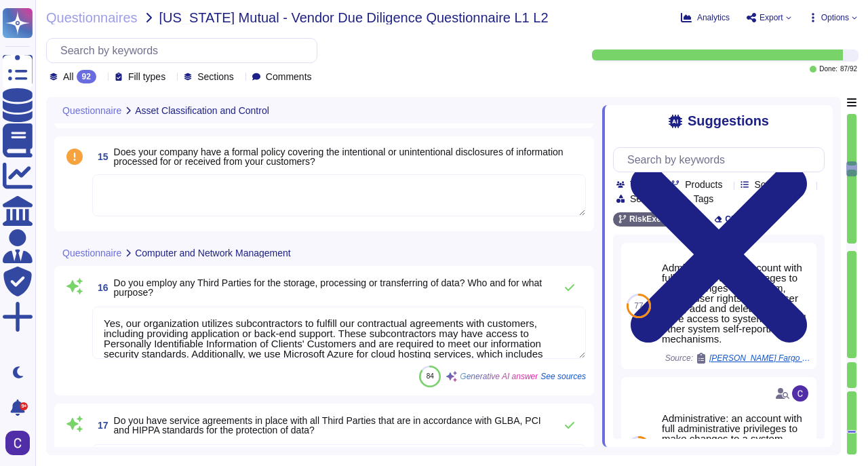 The image size is (868, 466). What do you see at coordinates (289, 77) in the screenshot?
I see `span: Comments` at bounding box center [289, 77].